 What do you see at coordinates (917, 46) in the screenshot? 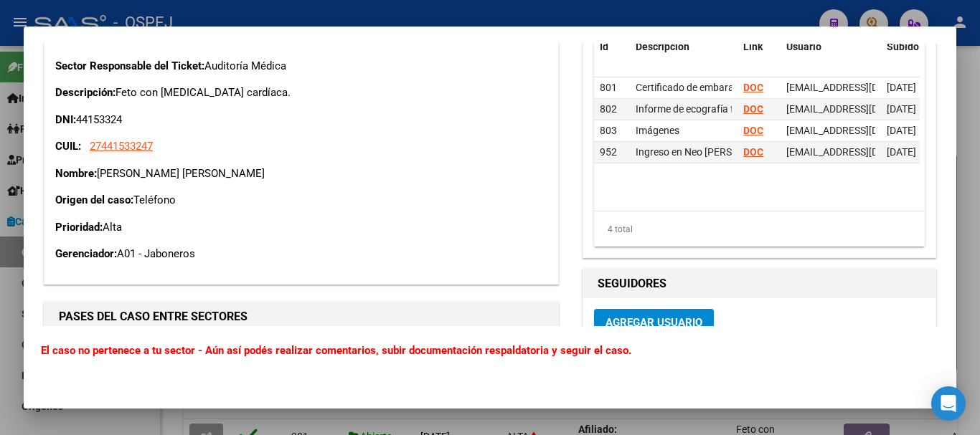
I see `datatable-header-cell: Subido` at bounding box center [917, 46].